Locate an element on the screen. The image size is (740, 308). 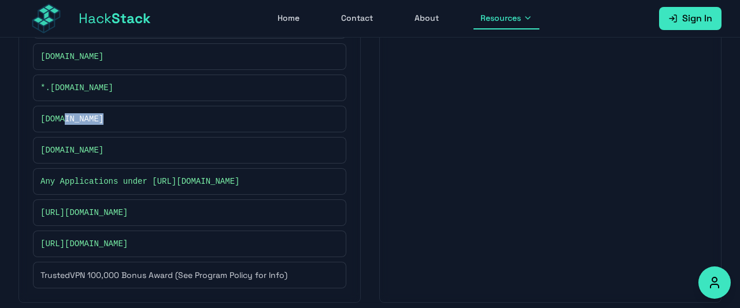
a: Contact is located at coordinates (357, 18).